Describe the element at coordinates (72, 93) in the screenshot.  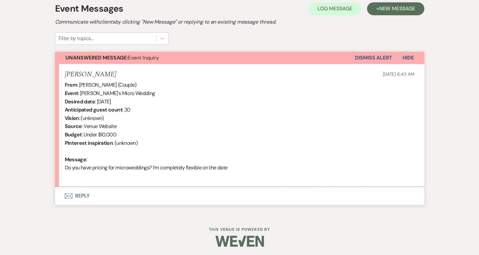
I see `b: Event` at that location.